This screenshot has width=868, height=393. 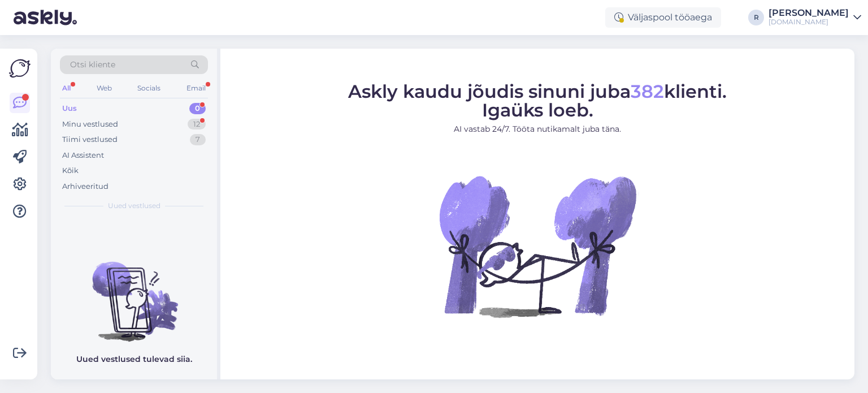 I want to click on div: Email, so click(x=196, y=88).